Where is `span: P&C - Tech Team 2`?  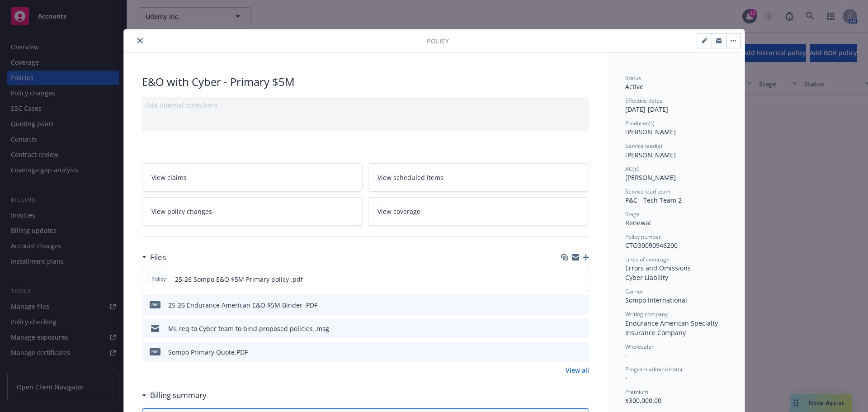 span: P&C - Tech Team 2 is located at coordinates (653, 200).